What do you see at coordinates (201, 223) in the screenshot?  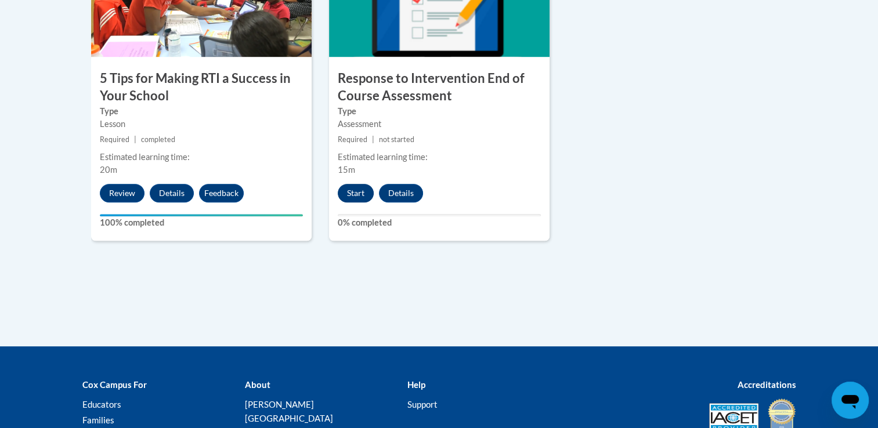 I see `label: 100% completed` at bounding box center [201, 223].